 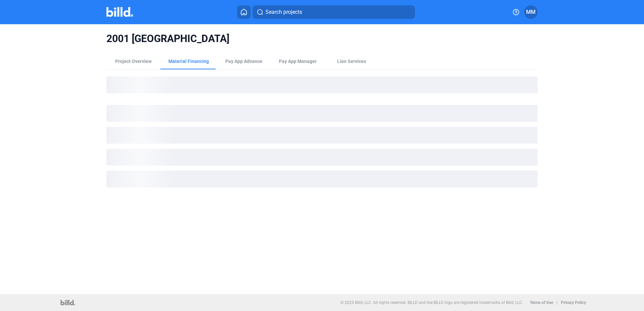 What do you see at coordinates (120, 12) in the screenshot?
I see `img: Billd Company Logo` at bounding box center [120, 12].